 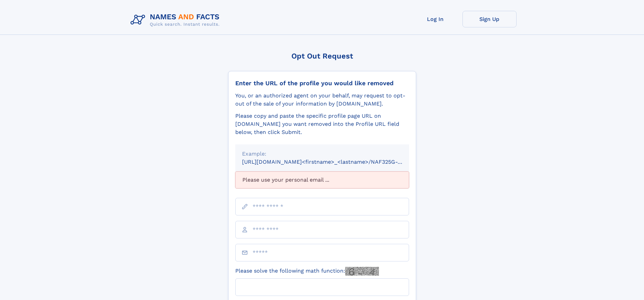 What do you see at coordinates (435, 19) in the screenshot?
I see `a: Log In` at bounding box center [435, 19].